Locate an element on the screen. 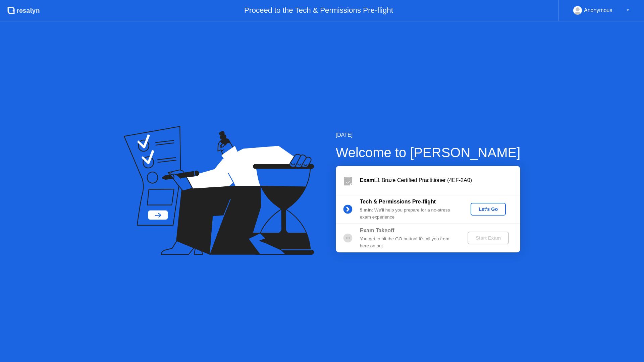 Image resolution: width=644 pixels, height=362 pixels. div: : We’ll help you prepare for a no-stress exam experience is located at coordinates (408, 214).